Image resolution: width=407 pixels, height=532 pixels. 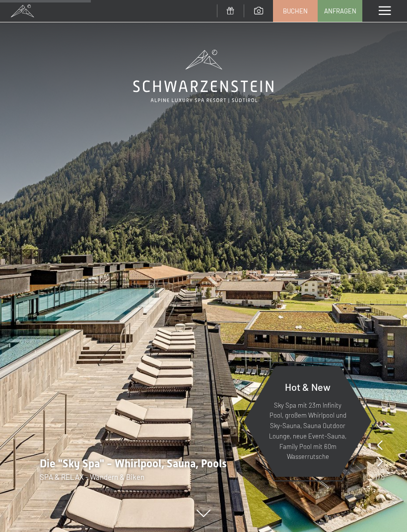 I want to click on span: SPA & RELAX - Wandern & Biken, so click(x=92, y=477).